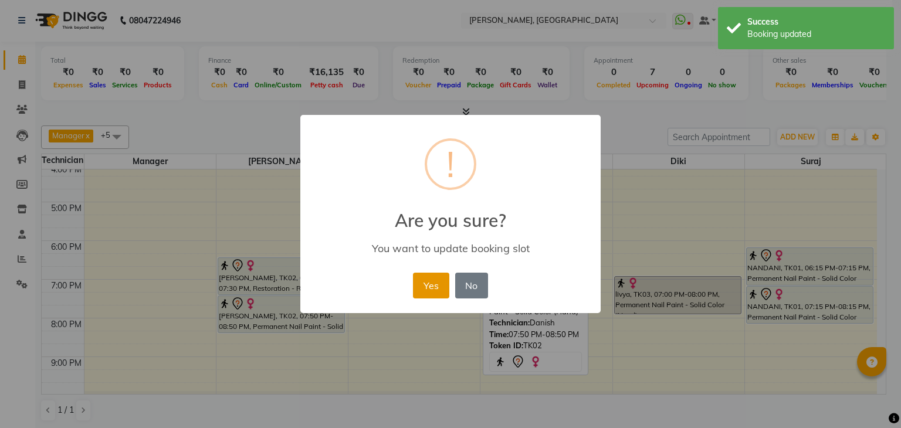 The height and width of the screenshot is (428, 901). I want to click on h2: Are you sure?, so click(451, 214).